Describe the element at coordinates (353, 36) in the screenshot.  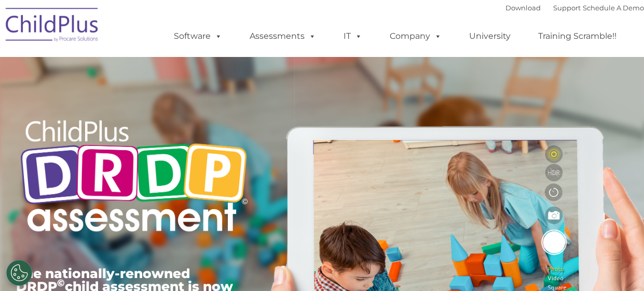
I see `a: IT` at that location.